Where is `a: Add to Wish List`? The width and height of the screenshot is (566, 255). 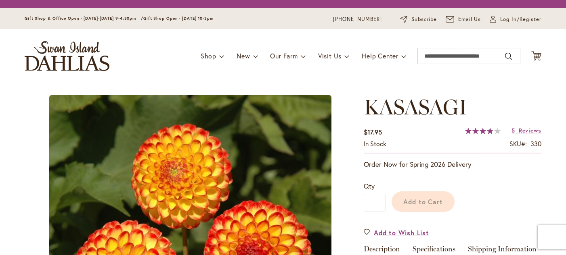 a: Add to Wish List is located at coordinates (396, 233).